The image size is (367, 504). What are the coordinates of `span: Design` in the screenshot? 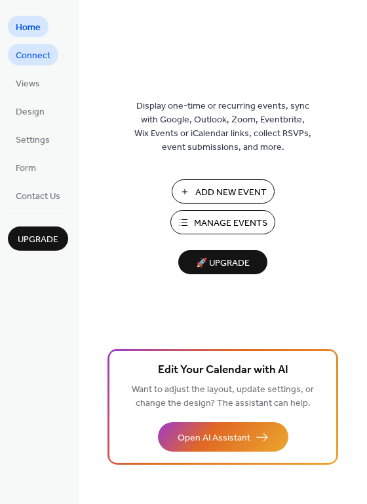 It's located at (30, 112).